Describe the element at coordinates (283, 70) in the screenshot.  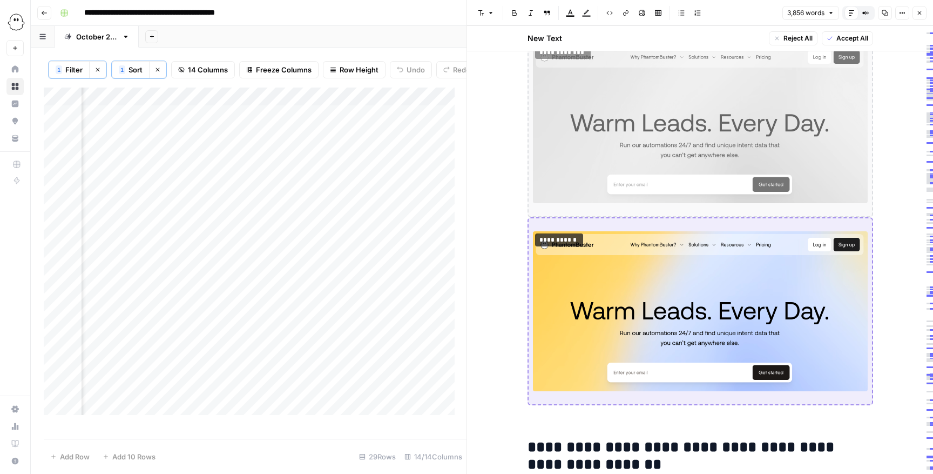
I see `span: Freeze Columns` at that location.